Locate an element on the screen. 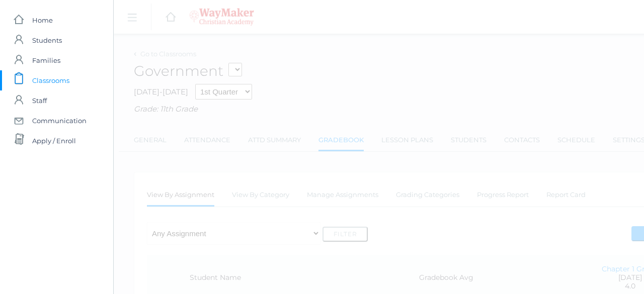 The width and height of the screenshot is (644, 294). span: Classrooms is located at coordinates (51, 80).